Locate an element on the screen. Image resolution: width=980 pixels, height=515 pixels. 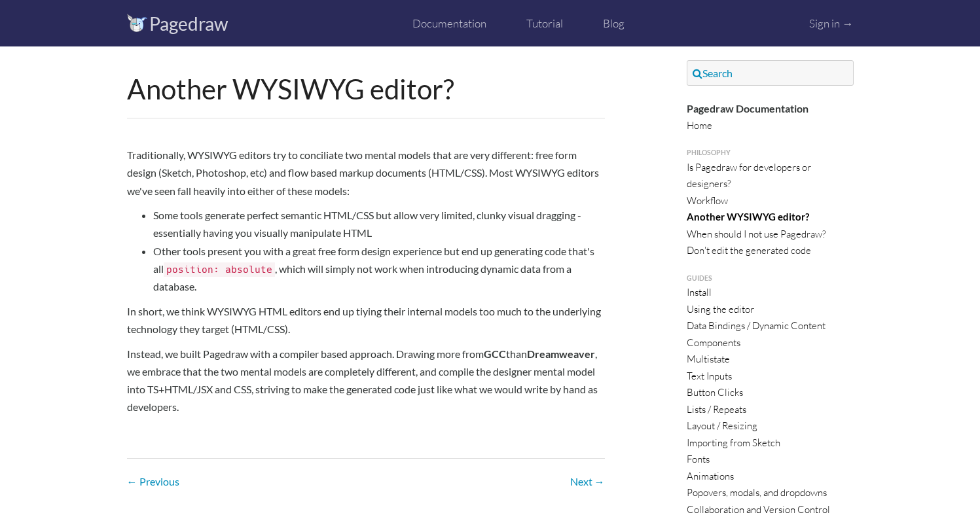
a: Pagedraw is located at coordinates (188, 23).